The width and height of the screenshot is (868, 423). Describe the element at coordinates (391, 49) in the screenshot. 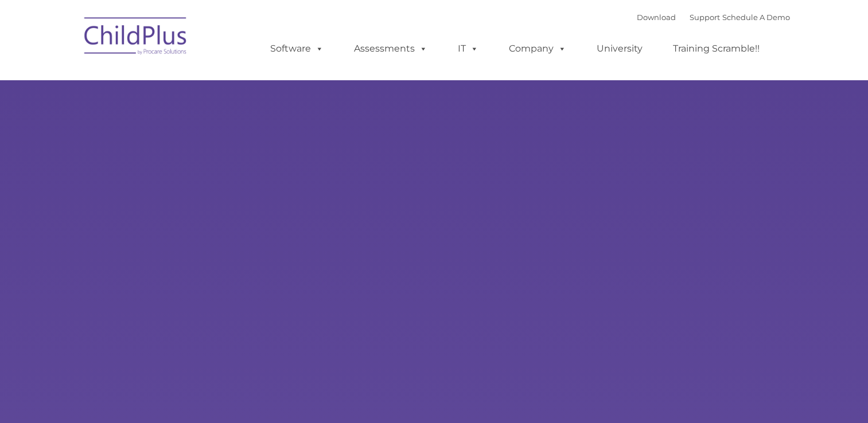

I see `a: Assessments` at that location.